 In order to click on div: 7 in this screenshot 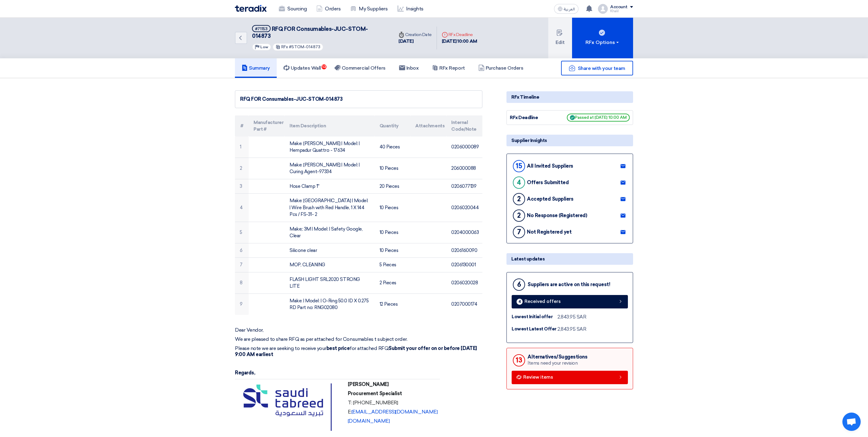, I will do `click(519, 232)`.